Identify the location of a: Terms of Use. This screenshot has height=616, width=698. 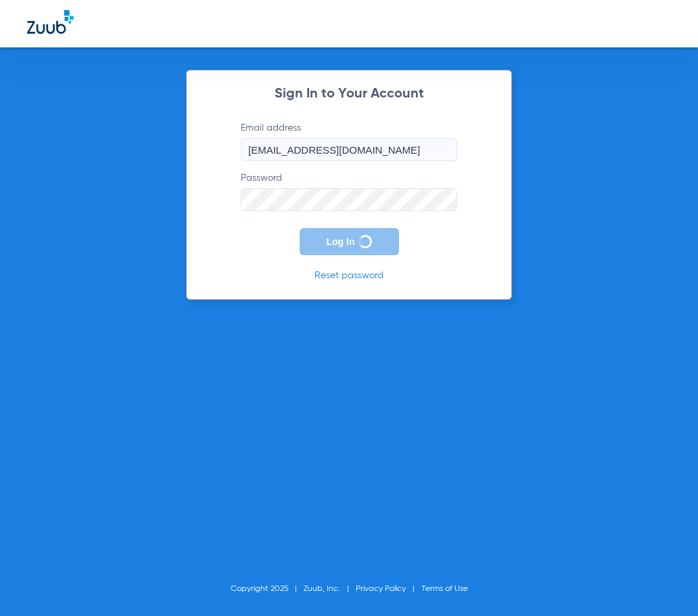
(445, 589).